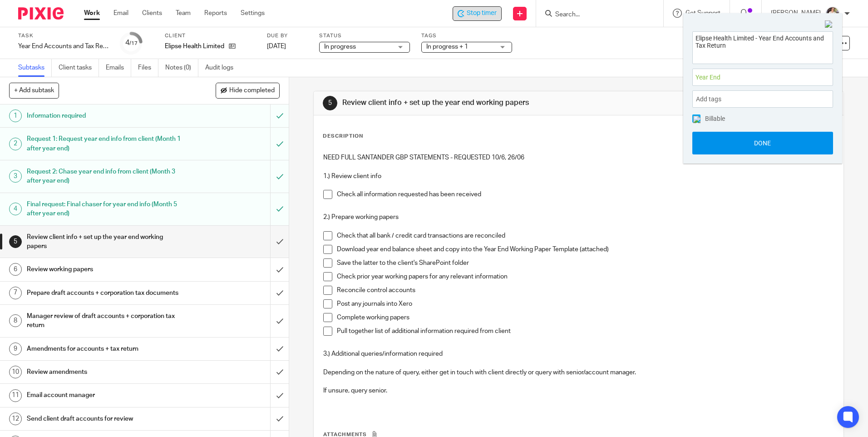  Describe the element at coordinates (585, 318) in the screenshot. I see `p: Complete working papers` at that location.